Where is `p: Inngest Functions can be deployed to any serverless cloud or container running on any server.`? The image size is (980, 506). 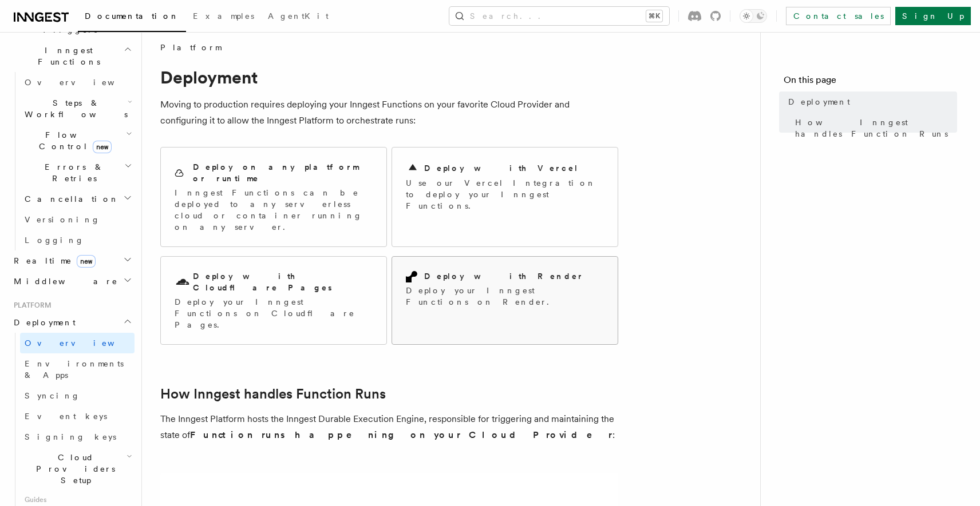 p: Inngest Functions can be deployed to any serverless cloud or container running on any server. is located at coordinates (274, 210).